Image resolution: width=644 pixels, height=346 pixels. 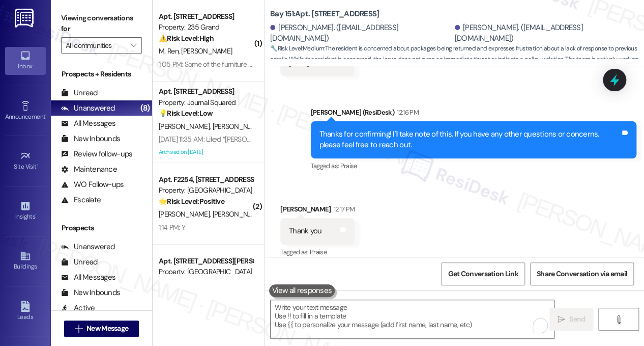 I want to click on a: Site Visit •, so click(x=25, y=161).